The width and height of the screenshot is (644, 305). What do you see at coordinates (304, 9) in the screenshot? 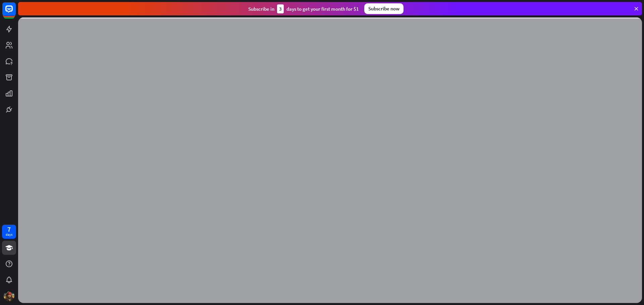
I see `div: Subscribe in days to get your first month for $1` at bounding box center [304, 9].